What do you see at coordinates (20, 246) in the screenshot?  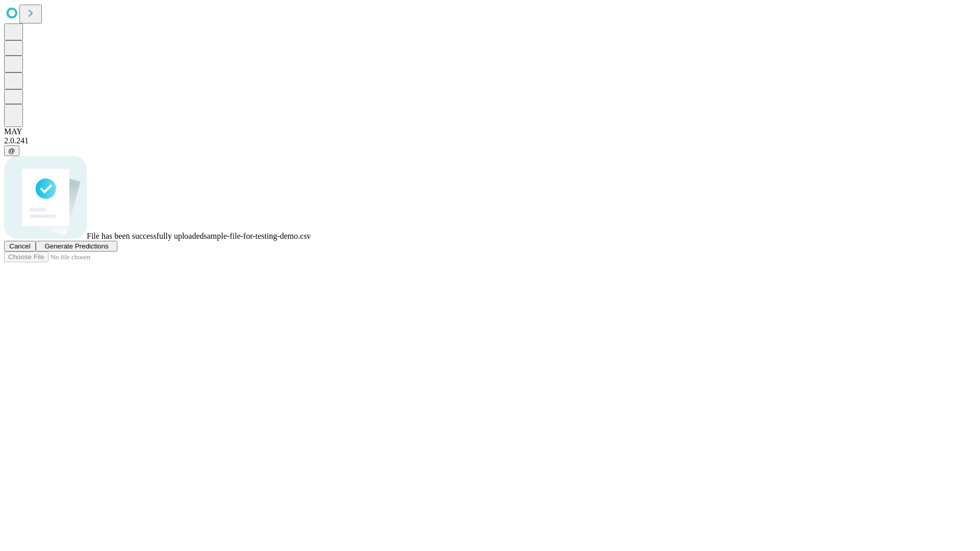 I see `span: Cancel` at bounding box center [20, 246].